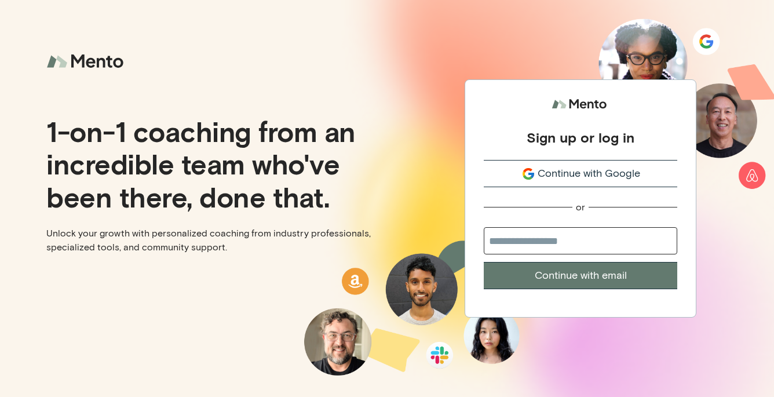  What do you see at coordinates (581, 137) in the screenshot?
I see `div: Sign up or log in` at bounding box center [581, 137].